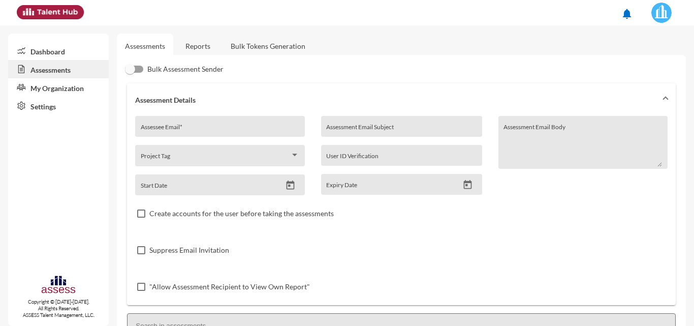 The width and height of the screenshot is (694, 326). Describe the element at coordinates (268, 46) in the screenshot. I see `a: Bulk Tokens Generation` at that location.